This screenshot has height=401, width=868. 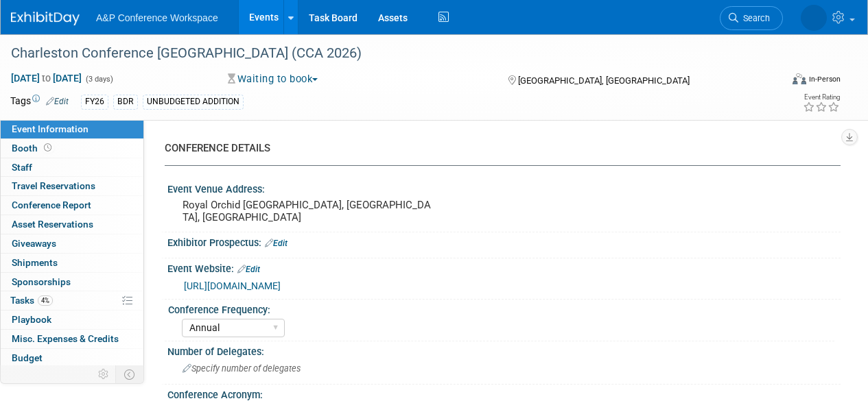 I want to click on a: Search, so click(x=751, y=18).